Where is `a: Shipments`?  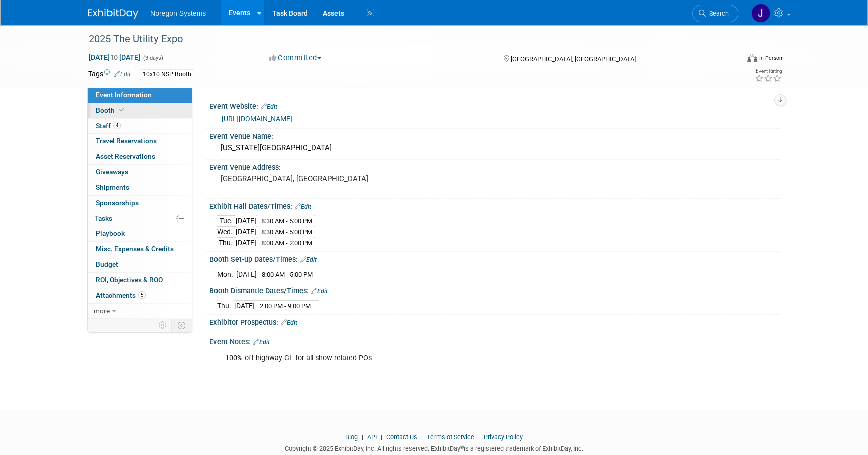
a: Shipments is located at coordinates (140, 188).